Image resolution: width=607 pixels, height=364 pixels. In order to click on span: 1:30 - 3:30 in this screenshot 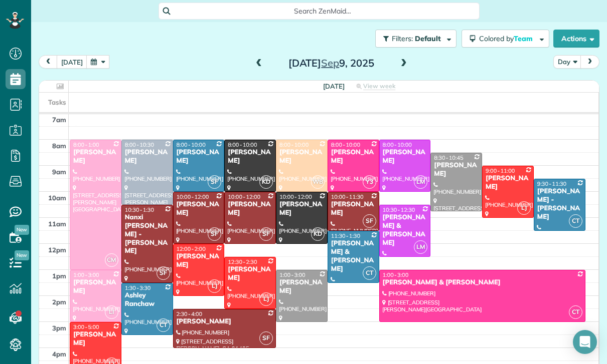, I will do `click(138, 288)`.